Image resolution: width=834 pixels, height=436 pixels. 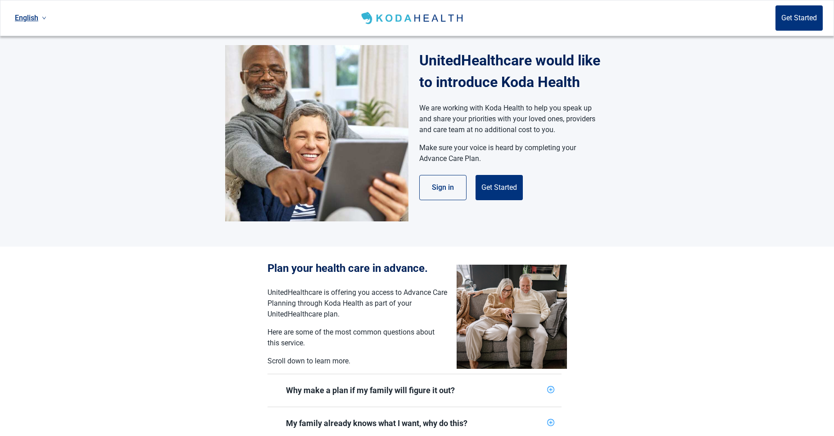 What do you see at coordinates (415, 390) in the screenshot?
I see `div: Why make a plan if my family will figure it out?` at bounding box center [415, 390].